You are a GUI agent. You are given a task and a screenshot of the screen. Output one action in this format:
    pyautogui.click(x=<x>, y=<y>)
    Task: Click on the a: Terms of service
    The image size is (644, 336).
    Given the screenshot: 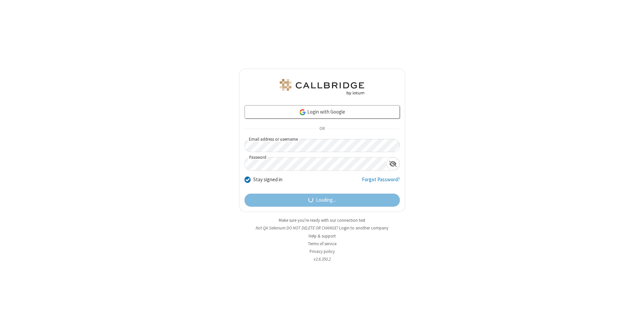 What is the action you would take?
    pyautogui.click(x=322, y=243)
    